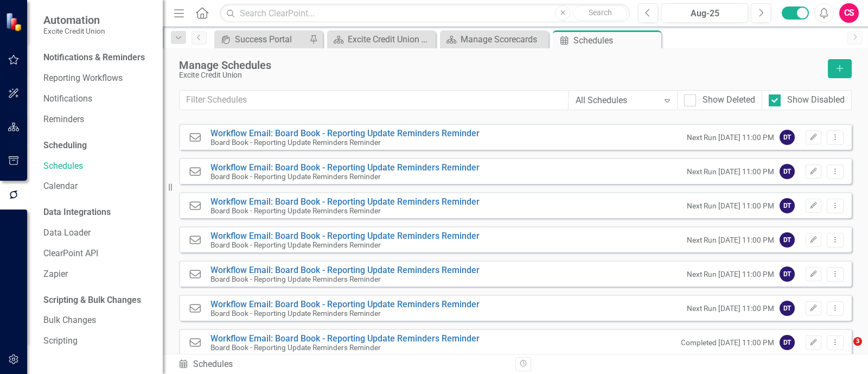  What do you see at coordinates (501, 75) in the screenshot?
I see `div: Excite Credit Union` at bounding box center [501, 75].